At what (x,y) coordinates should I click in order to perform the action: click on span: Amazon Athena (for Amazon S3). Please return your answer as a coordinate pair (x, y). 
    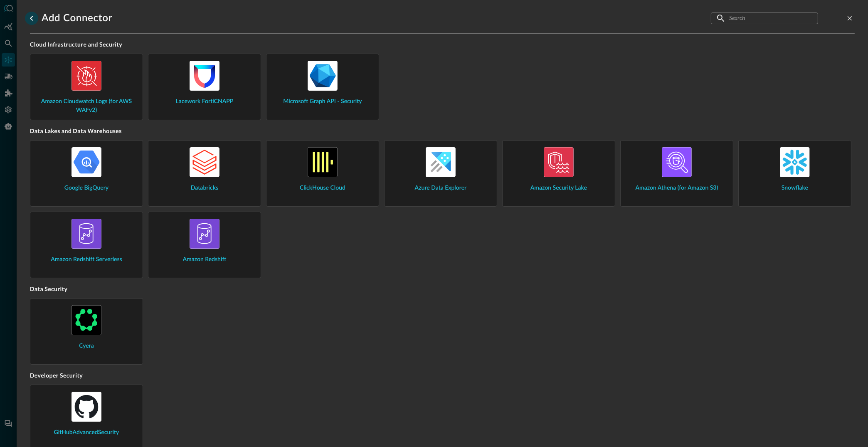
    Looking at the image, I should click on (676, 188).